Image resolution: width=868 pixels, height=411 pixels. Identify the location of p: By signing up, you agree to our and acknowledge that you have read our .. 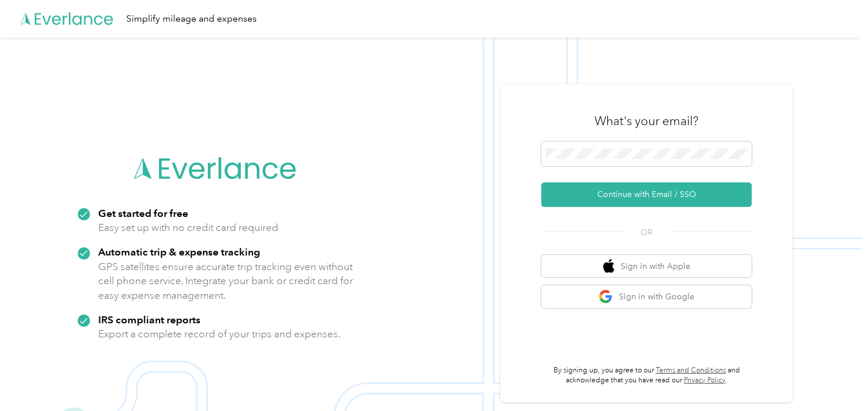
(646, 375).